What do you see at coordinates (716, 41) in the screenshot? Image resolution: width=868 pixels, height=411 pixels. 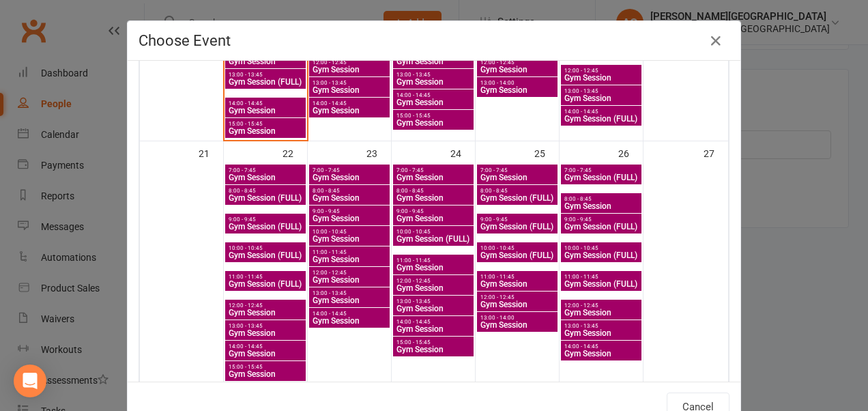 I see `button: Close` at bounding box center [716, 41].